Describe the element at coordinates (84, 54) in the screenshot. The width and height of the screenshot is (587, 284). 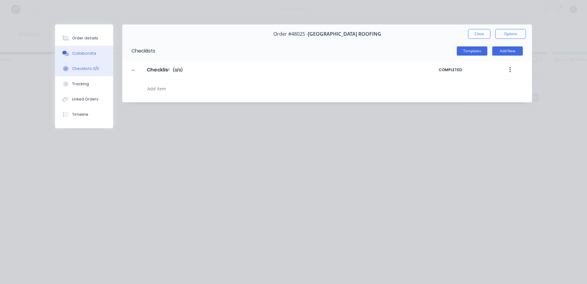
I see `button: Collaborate` at that location.